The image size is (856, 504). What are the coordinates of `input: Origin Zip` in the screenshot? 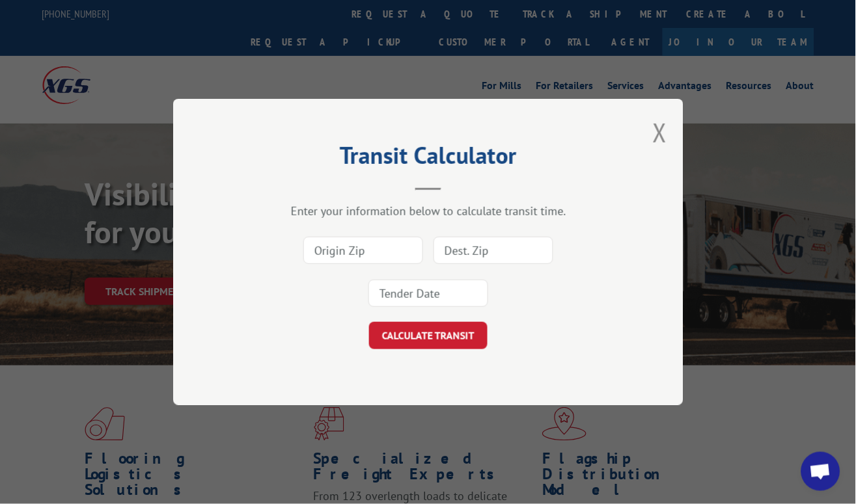 It's located at (363, 250).